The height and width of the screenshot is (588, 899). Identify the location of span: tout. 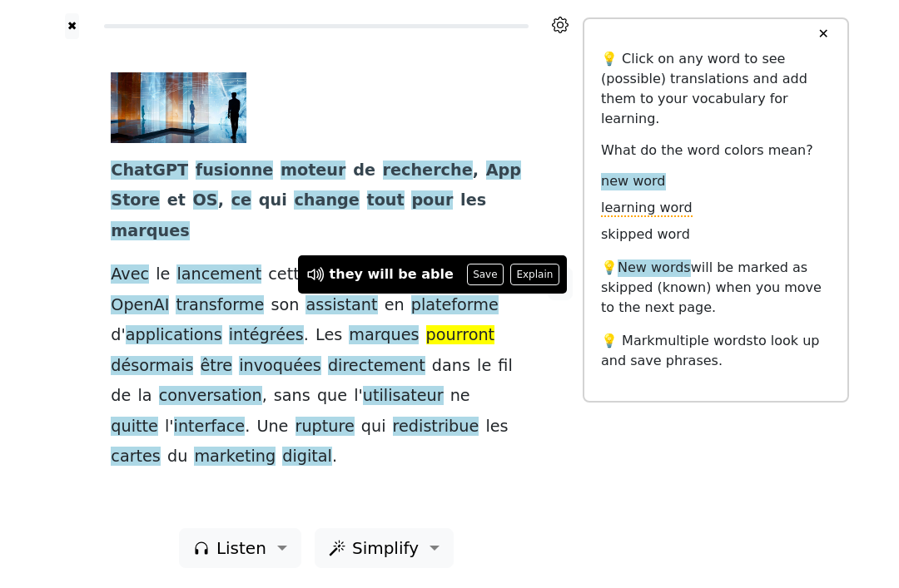
(385, 200).